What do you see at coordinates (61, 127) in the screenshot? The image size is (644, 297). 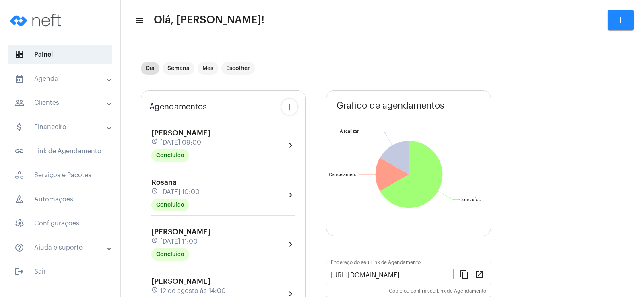 I see `mat-panel-title: Financeiro` at bounding box center [61, 127].